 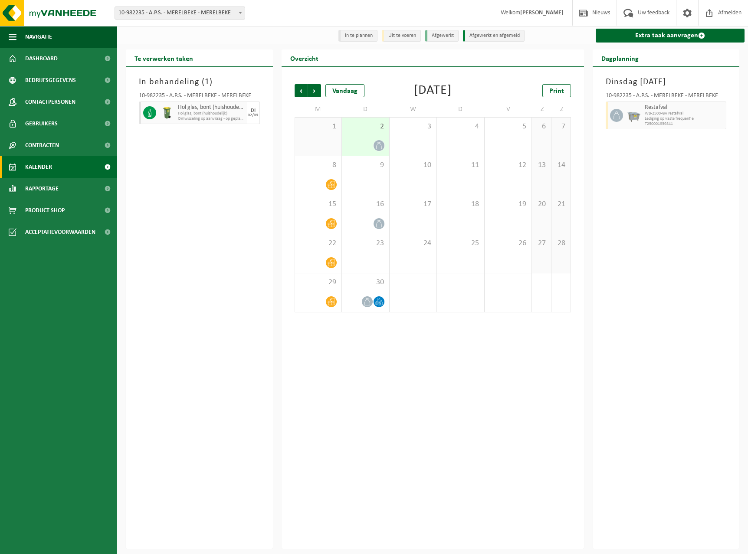 I want to click on span: 25, so click(x=460, y=243).